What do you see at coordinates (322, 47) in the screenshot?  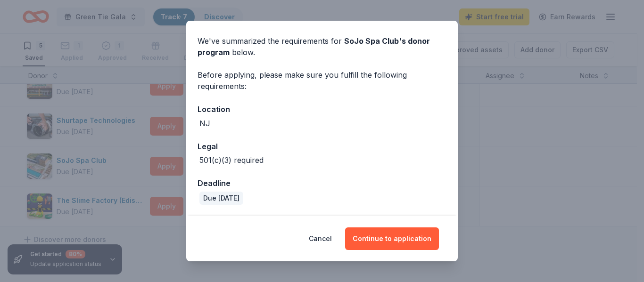 I see `div: We've summarized the requirements for below.` at bounding box center [322, 47].